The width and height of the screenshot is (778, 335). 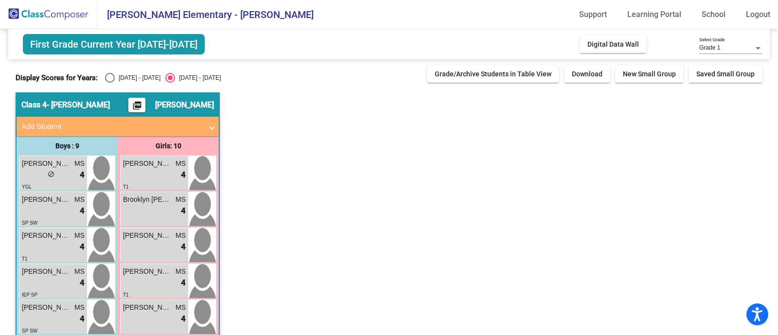 I want to click on a: Learning Portal, so click(x=654, y=15).